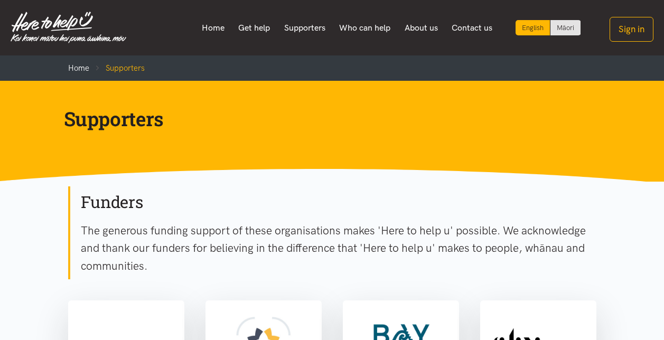 The width and height of the screenshot is (664, 340). I want to click on p: The generous funding support of these organisations makes 'Here to help u' possible. We acknowled..., so click(339, 248).